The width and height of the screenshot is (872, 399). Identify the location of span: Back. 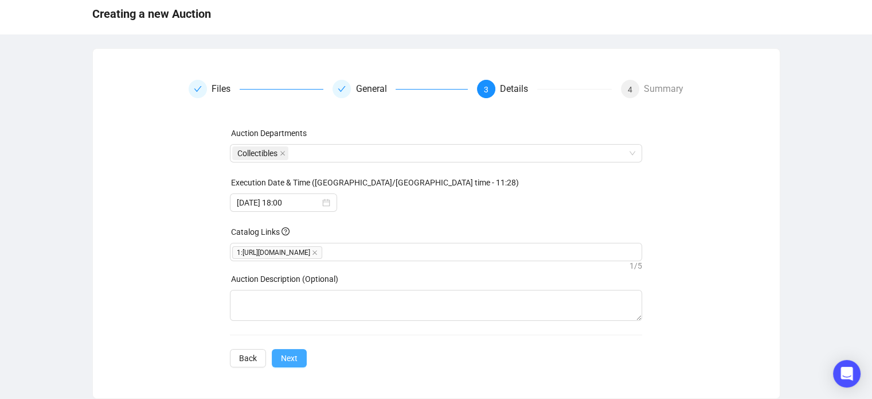
(248, 358).